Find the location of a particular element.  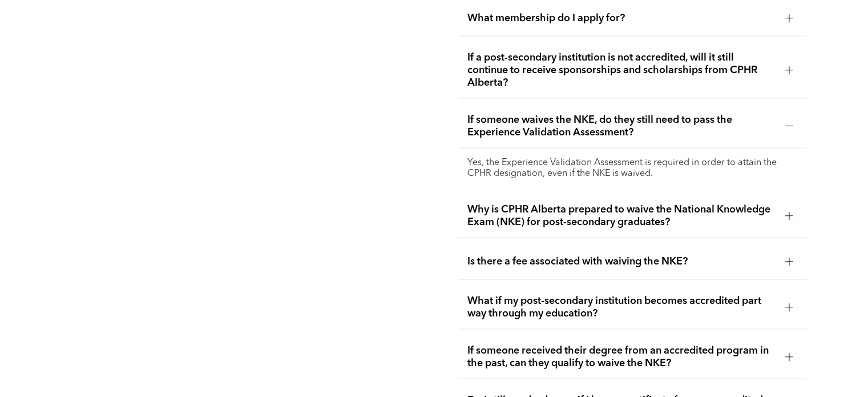

span: If a post-secondary institution is not accredited, will it still continue to receive sponsorships... is located at coordinates (622, 70).